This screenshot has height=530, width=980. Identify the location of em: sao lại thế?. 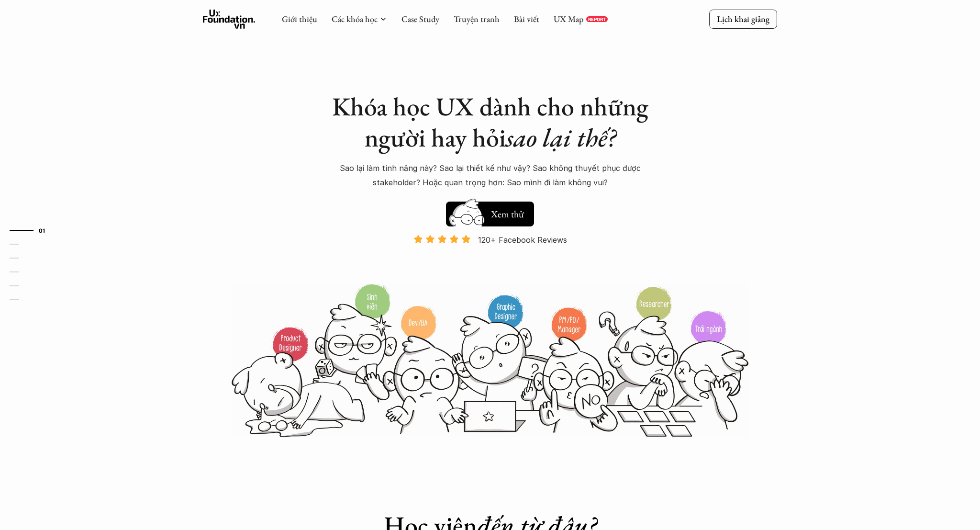
(561, 137).